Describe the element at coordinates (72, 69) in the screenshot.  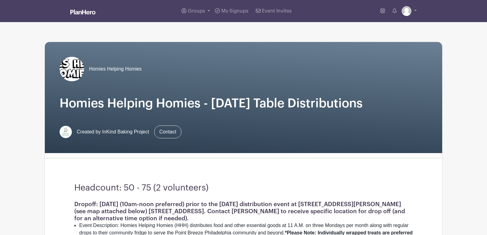
I see `img: Image%205-18-25%20at%2011.51%E2%80%AFPM.jpeg` at that location.